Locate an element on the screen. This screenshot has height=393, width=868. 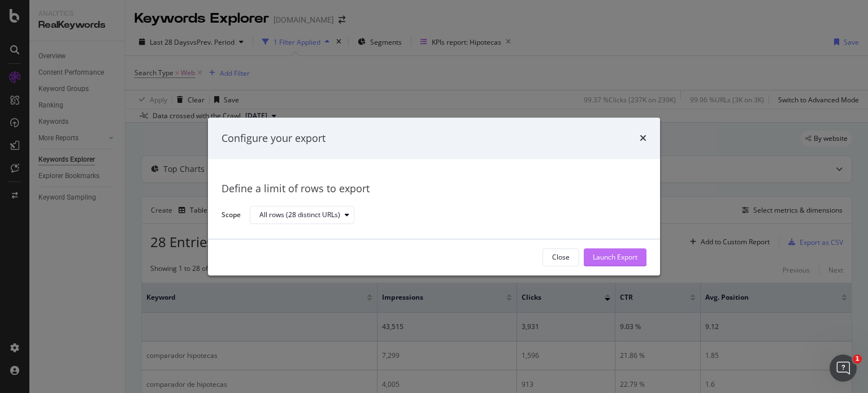
button: All rows (28 distinct URLs) is located at coordinates (302, 215).